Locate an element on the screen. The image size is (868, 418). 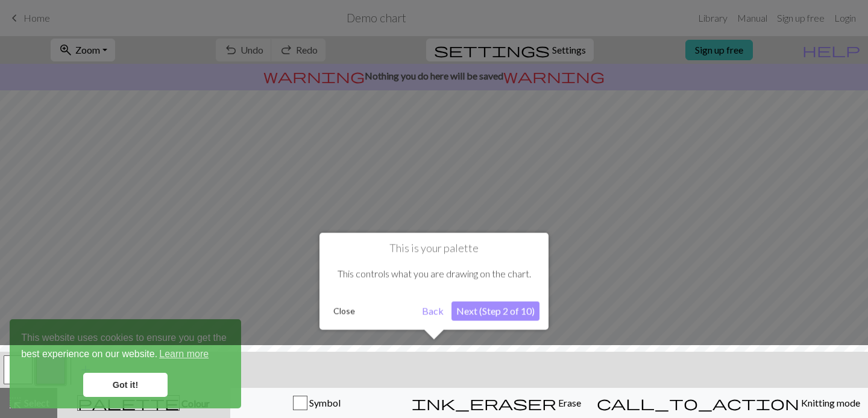
button: Next (Step 2 of 10) is located at coordinates (496, 311).